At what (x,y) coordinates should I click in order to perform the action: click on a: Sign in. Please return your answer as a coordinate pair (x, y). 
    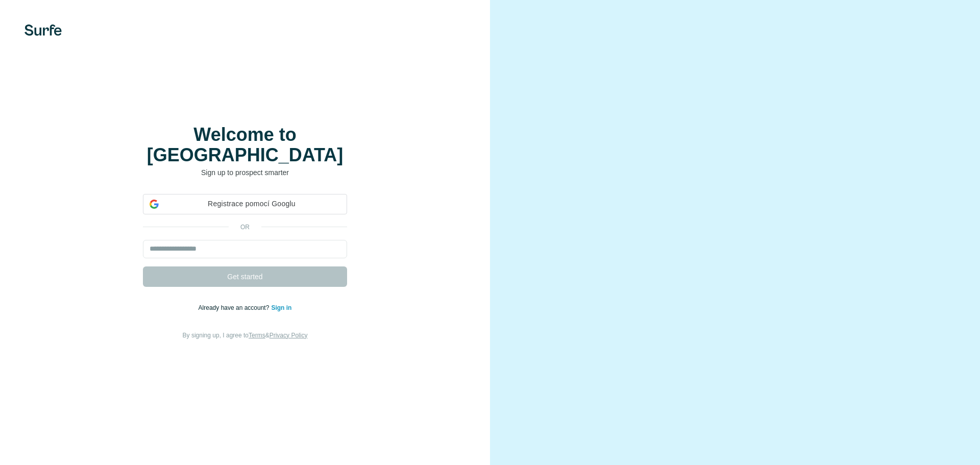
    Looking at the image, I should click on (281, 308).